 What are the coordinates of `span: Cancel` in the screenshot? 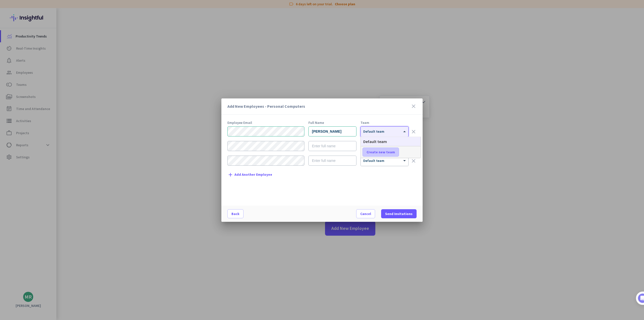 It's located at (366, 214).